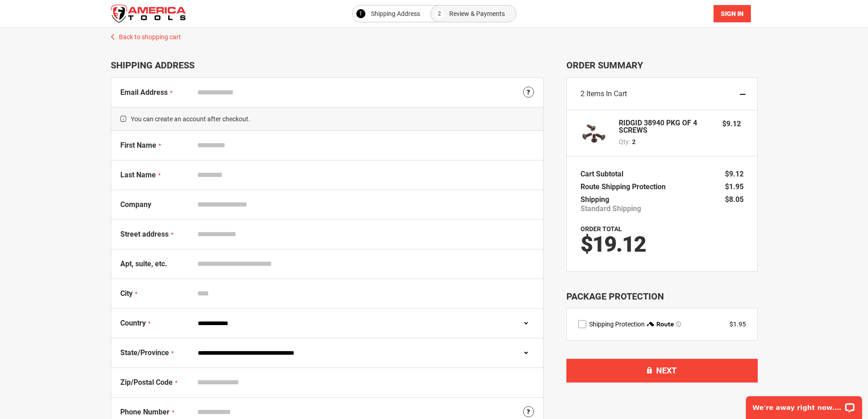 This screenshot has height=419, width=868. Describe the element at coordinates (662, 371) in the screenshot. I see `button: Next` at that location.